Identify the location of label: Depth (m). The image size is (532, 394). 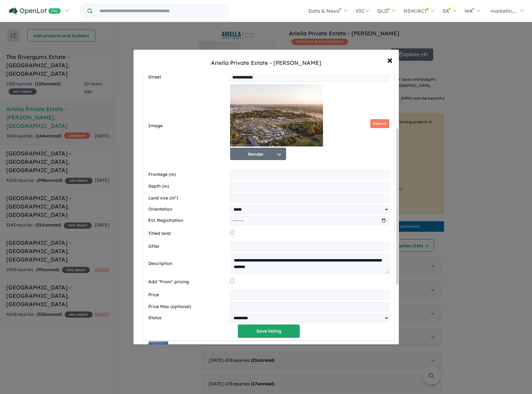
(188, 186).